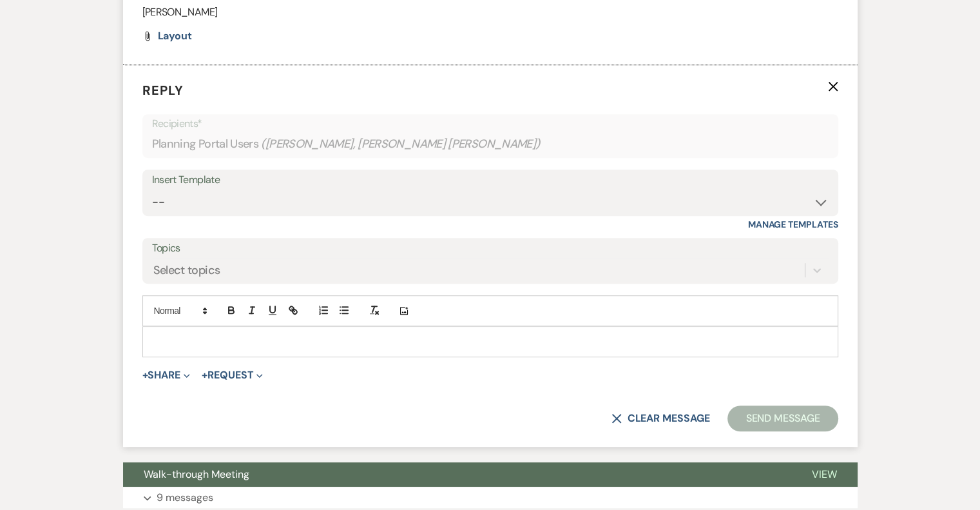 This screenshot has width=980, height=510. I want to click on p: 9 messages, so click(185, 498).